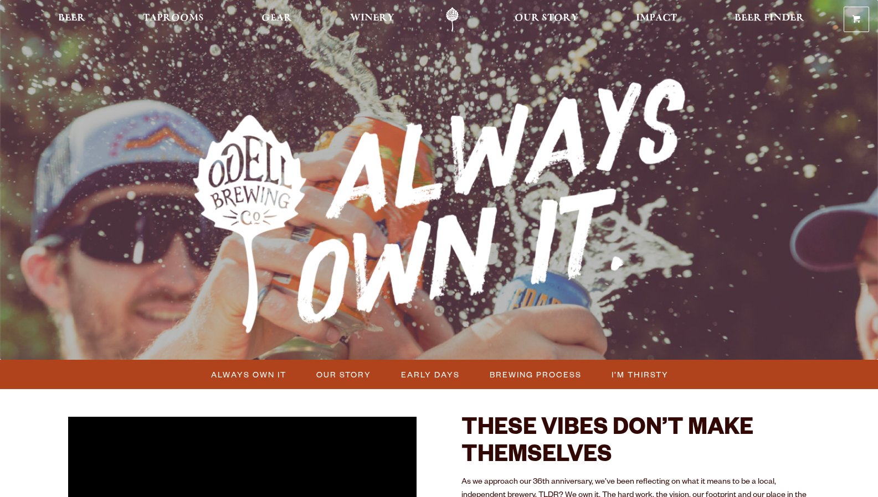  What do you see at coordinates (769, 18) in the screenshot?
I see `span: Beer Finder` at bounding box center [769, 18].